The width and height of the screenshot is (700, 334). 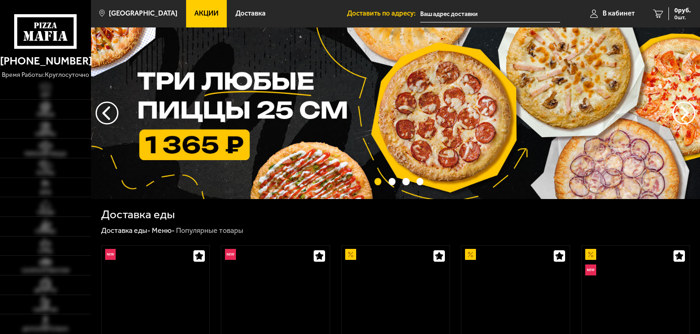 What do you see at coordinates (250, 13) in the screenshot?
I see `span: Доставка` at bounding box center [250, 13].